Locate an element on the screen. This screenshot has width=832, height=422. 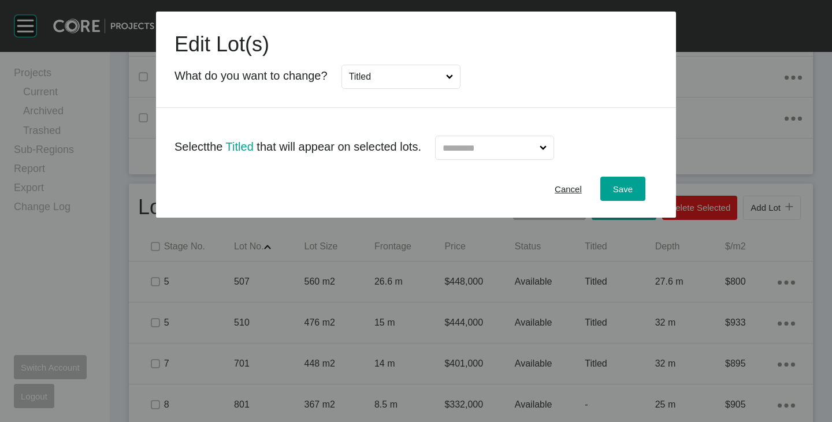
p: What do you want to change? is located at coordinates (251, 76).